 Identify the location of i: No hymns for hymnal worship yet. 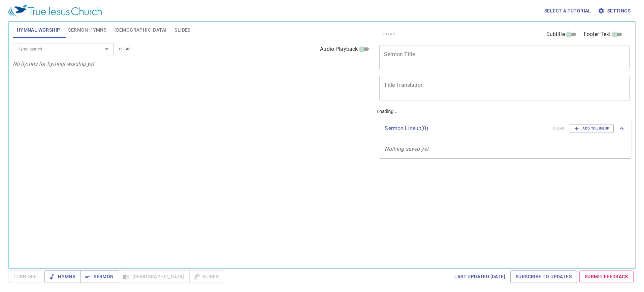
(54, 63).